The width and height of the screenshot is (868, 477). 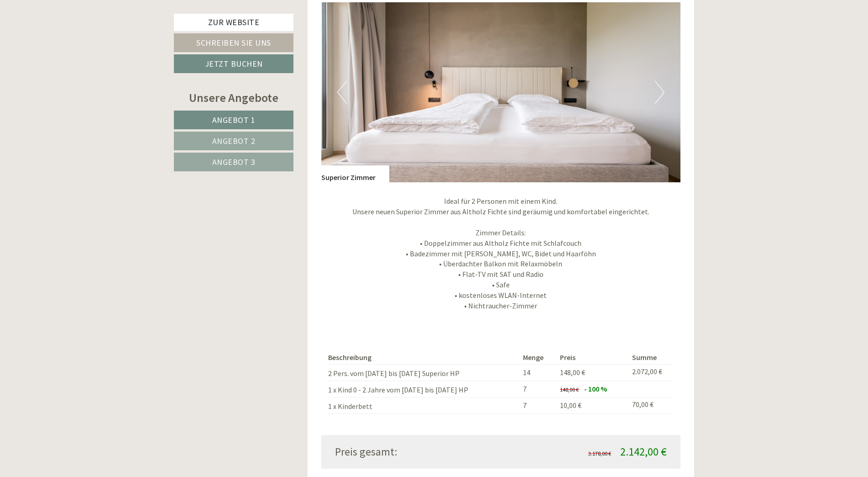 I want to click on span: Angebot 2, so click(x=234, y=141).